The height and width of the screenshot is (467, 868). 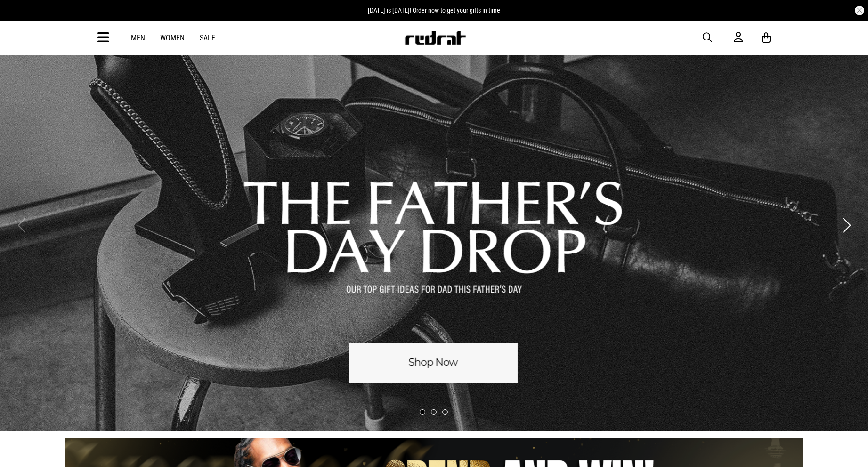 What do you see at coordinates (21, 225) in the screenshot?
I see `button: Previous slide` at bounding box center [21, 225].